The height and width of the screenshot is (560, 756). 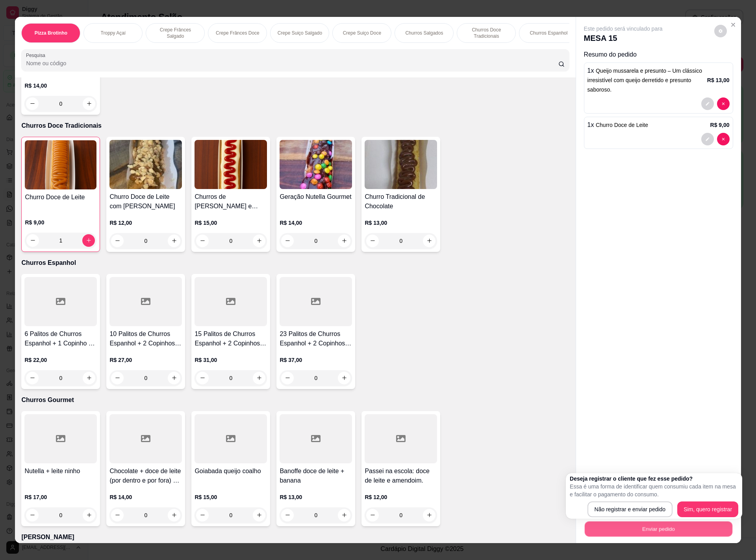 What do you see at coordinates (60, 471) in the screenshot?
I see `h4: Nutella + leite ninho` at bounding box center [60, 471].